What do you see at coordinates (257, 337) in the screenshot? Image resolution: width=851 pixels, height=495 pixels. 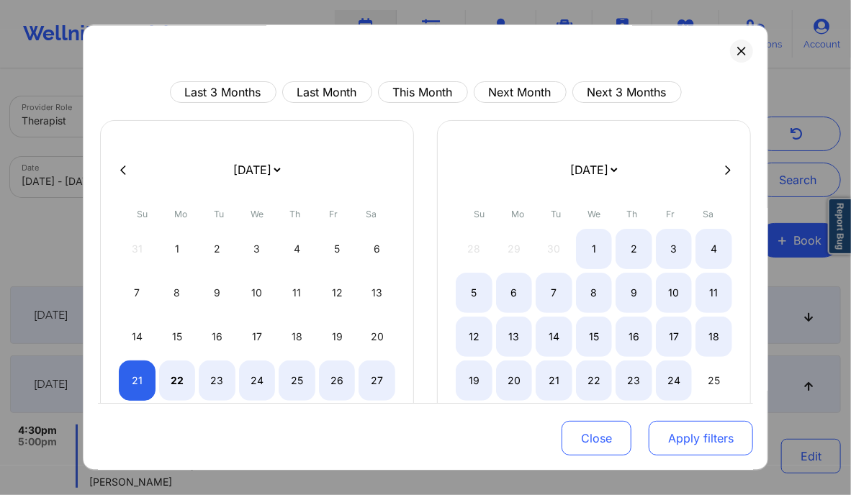 I see `div: Wed Sep 17 2025` at bounding box center [257, 337].